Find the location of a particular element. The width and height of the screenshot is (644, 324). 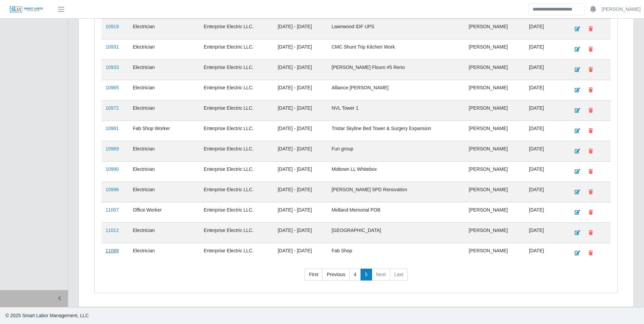

td: Fun group is located at coordinates (397, 151).